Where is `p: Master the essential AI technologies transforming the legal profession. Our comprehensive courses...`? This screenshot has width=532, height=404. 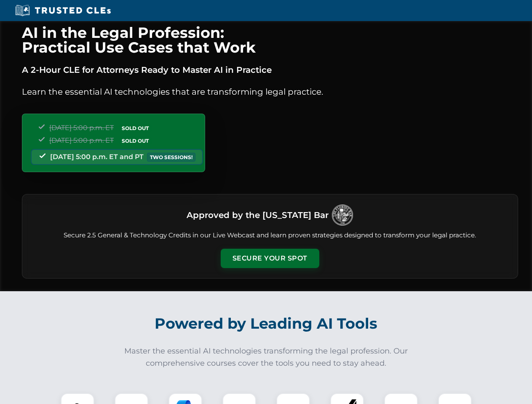 p: Master the essential AI technologies transforming the legal profession. Our comprehensive courses... is located at coordinates (266, 357).